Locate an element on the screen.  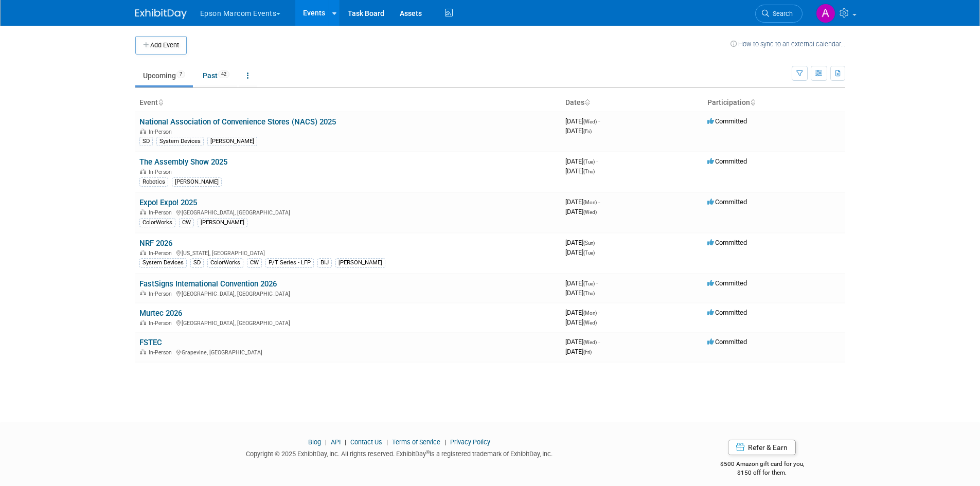
a: Privacy Policy is located at coordinates (470, 442).